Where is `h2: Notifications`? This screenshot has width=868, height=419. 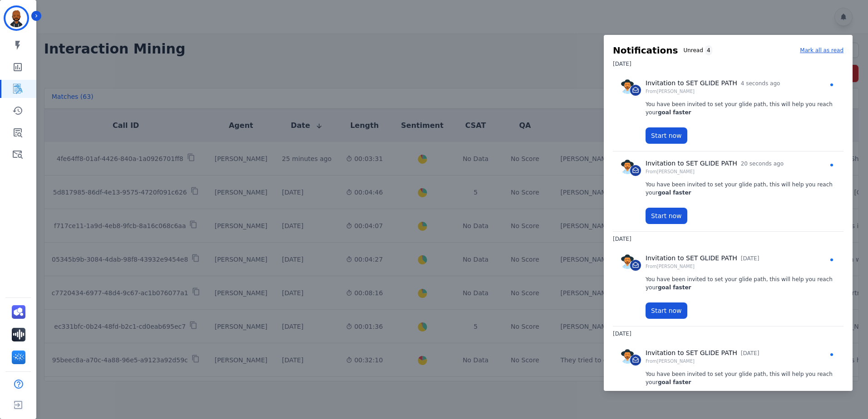
h2: Notifications is located at coordinates (645, 50).